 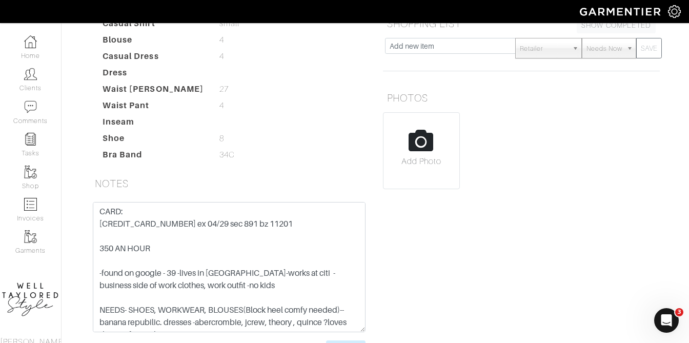 What do you see at coordinates (221, 138) in the screenshot?
I see `span: 8` at bounding box center [221, 138].